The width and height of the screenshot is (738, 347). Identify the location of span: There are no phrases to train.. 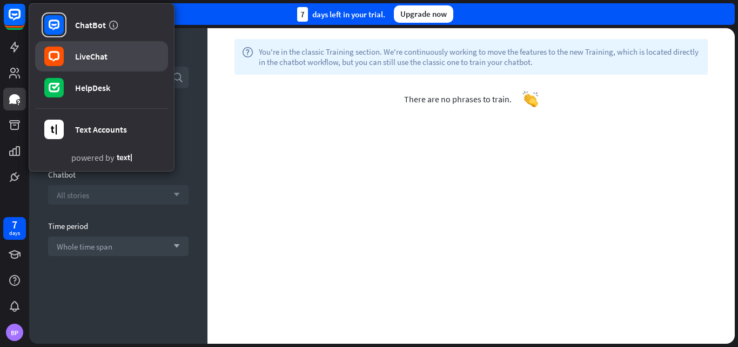
(458, 99).